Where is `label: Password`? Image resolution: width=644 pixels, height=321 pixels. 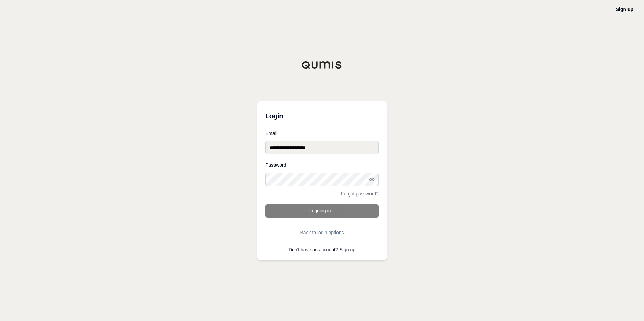
label: Password is located at coordinates (322, 165).